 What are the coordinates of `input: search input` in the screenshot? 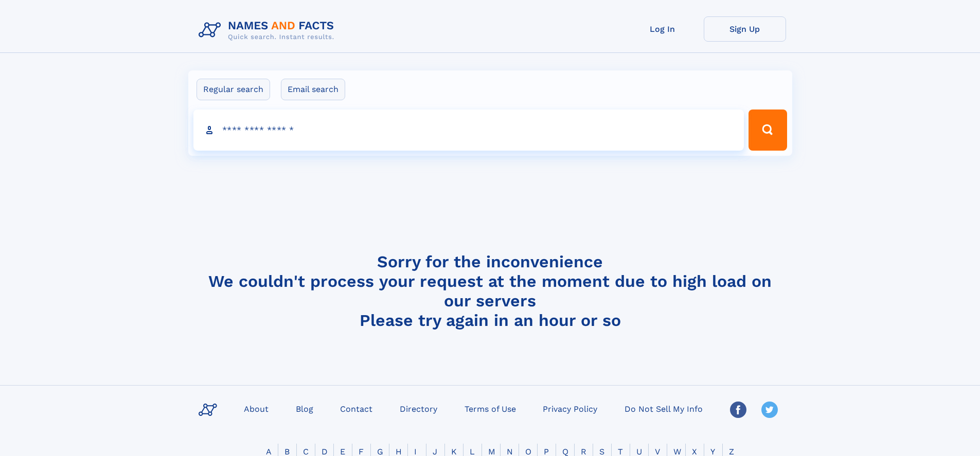 It's located at (469, 130).